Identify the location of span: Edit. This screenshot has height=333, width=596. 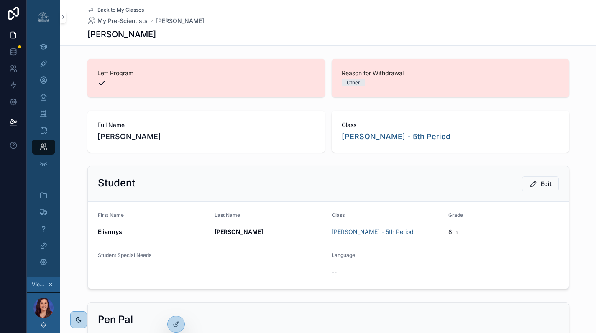
(546, 184).